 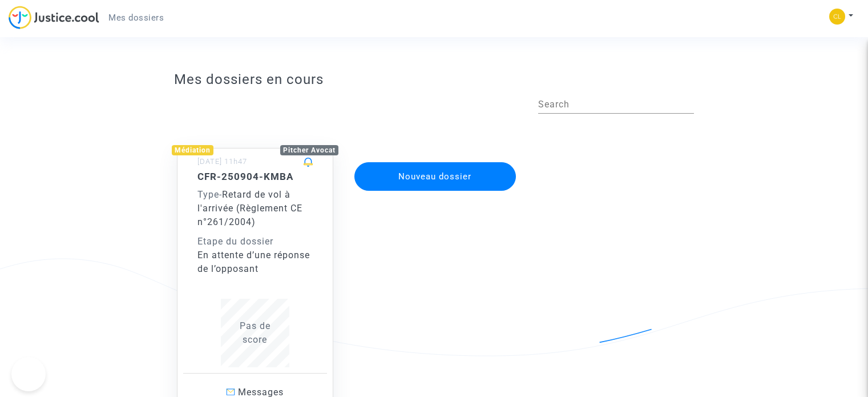 I want to click on a: Nouveau dossier, so click(x=435, y=160).